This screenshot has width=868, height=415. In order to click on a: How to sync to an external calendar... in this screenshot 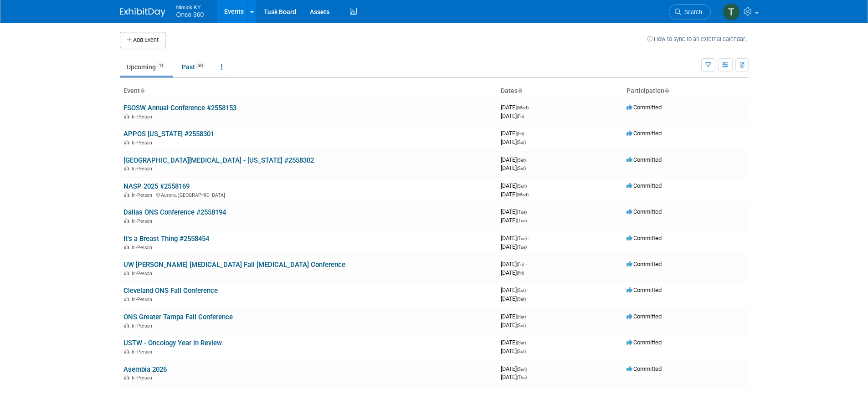, I will do `click(698, 39)`.